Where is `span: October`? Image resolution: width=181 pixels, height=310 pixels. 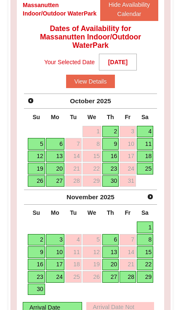
span: October is located at coordinates (82, 101).